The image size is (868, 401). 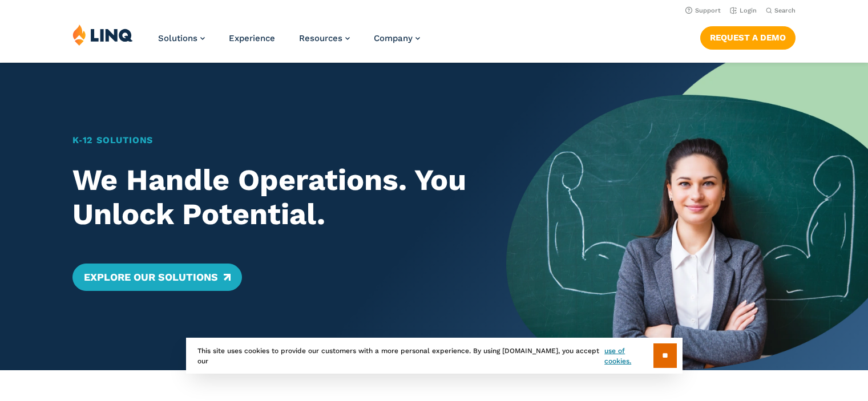 I want to click on a: use of cookies., so click(x=629, y=356).